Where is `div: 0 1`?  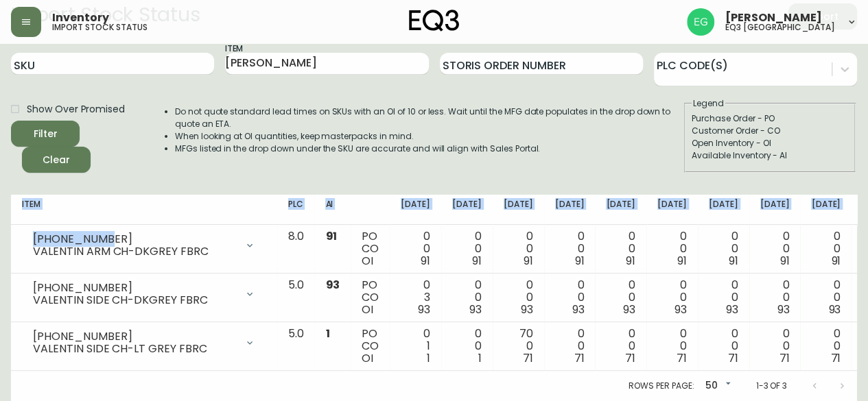
div: 0 1 is located at coordinates (415, 347).